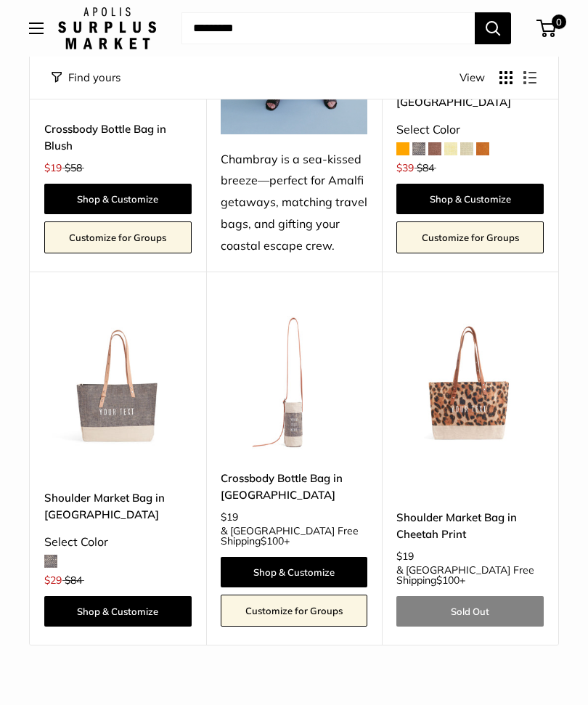 The image size is (588, 705). I want to click on a: Crossbody Bottle Bag in Blush, so click(118, 137).